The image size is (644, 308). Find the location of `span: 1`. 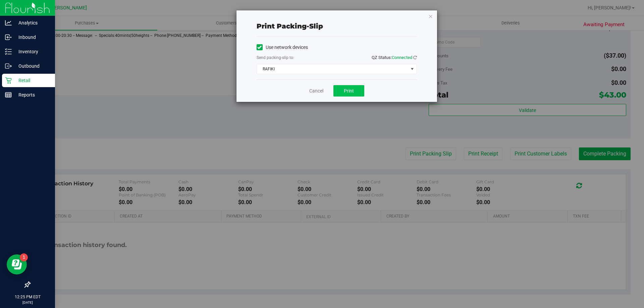

span: 1 is located at coordinates (4, 4).